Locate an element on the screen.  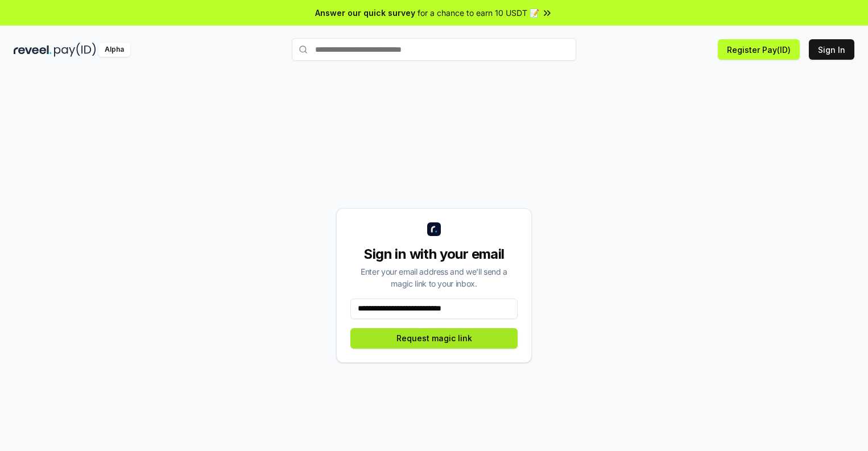
button: Request magic link is located at coordinates (434, 338).